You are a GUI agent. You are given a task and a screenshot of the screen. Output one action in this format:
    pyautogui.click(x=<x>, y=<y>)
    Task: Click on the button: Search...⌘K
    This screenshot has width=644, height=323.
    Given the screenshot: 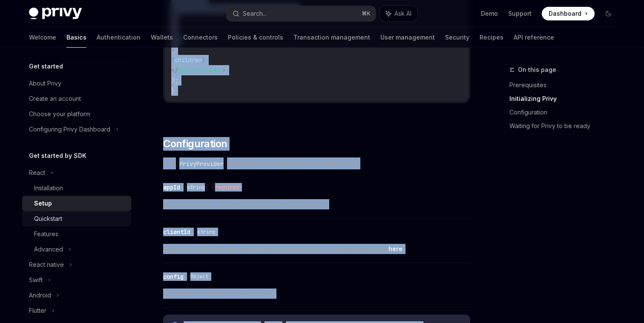 What is the action you would take?
    pyautogui.click(x=301, y=14)
    